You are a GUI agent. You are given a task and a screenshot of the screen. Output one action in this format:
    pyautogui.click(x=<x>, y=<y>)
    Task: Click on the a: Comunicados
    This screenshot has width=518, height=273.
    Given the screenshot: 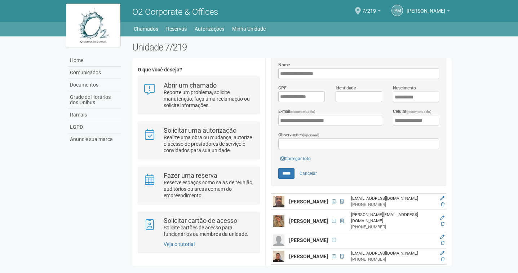 What is the action you would take?
    pyautogui.click(x=95, y=73)
    